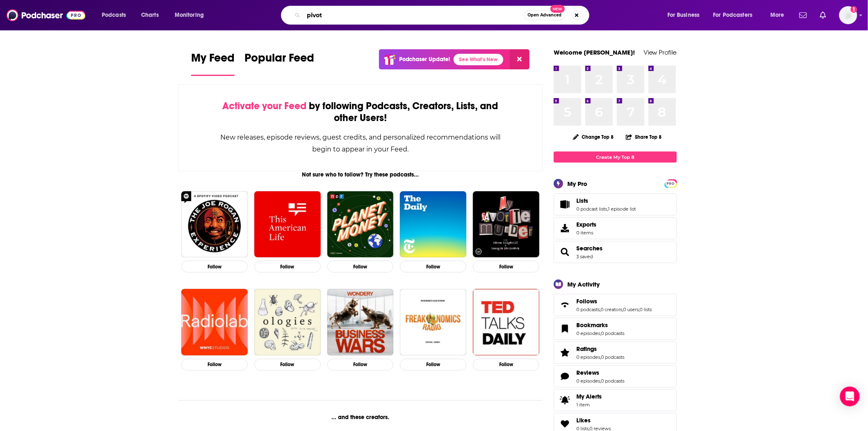 The height and width of the screenshot is (431, 868). What do you see at coordinates (360, 143) in the screenshot?
I see `div: New releases, episode reviews, guest credits, and personalized recommendations will begin to appe...` at bounding box center [360, 143].